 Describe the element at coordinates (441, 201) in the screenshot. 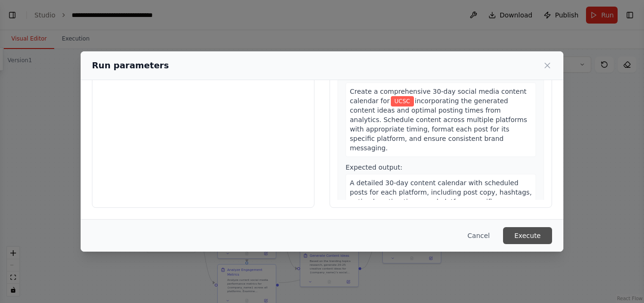

I see `span: A detailed 30-day content calendar with scheduled posts for each platform, including post copy, h...` at that location.